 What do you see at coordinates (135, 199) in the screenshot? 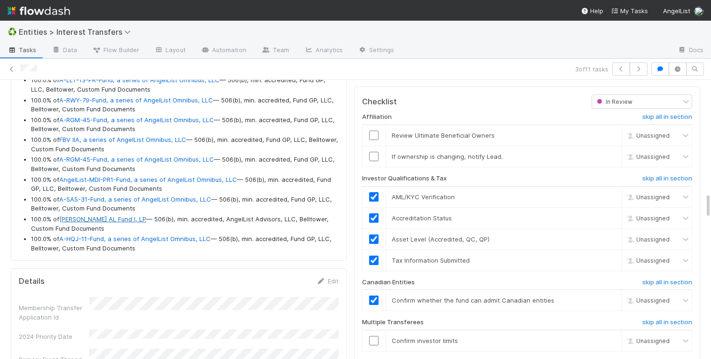
I see `a: A-SAS-31-Fund, a series of AngelList Omnibus, LLC` at bounding box center [135, 199].